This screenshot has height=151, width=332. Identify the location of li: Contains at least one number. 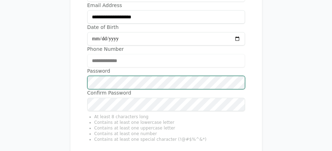
(170, 134).